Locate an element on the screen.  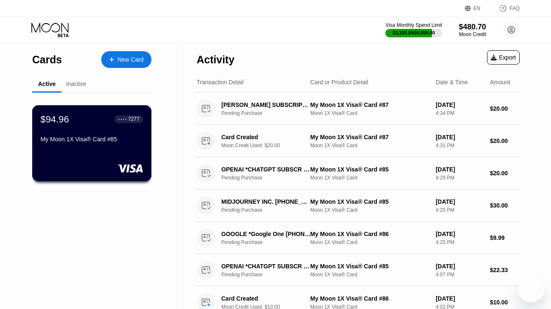
div: Visa Monthly Spend Limit$3,320.26/$4,000.00 is located at coordinates (414, 30).